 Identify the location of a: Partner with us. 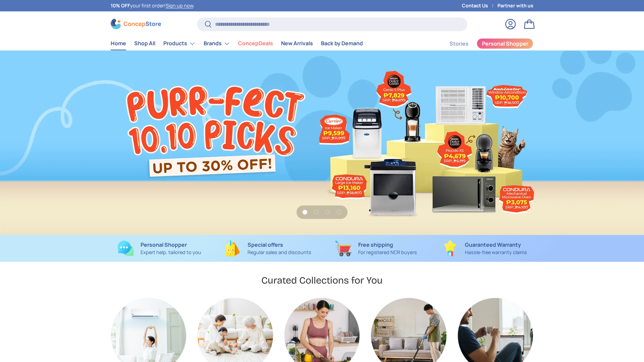
(515, 6).